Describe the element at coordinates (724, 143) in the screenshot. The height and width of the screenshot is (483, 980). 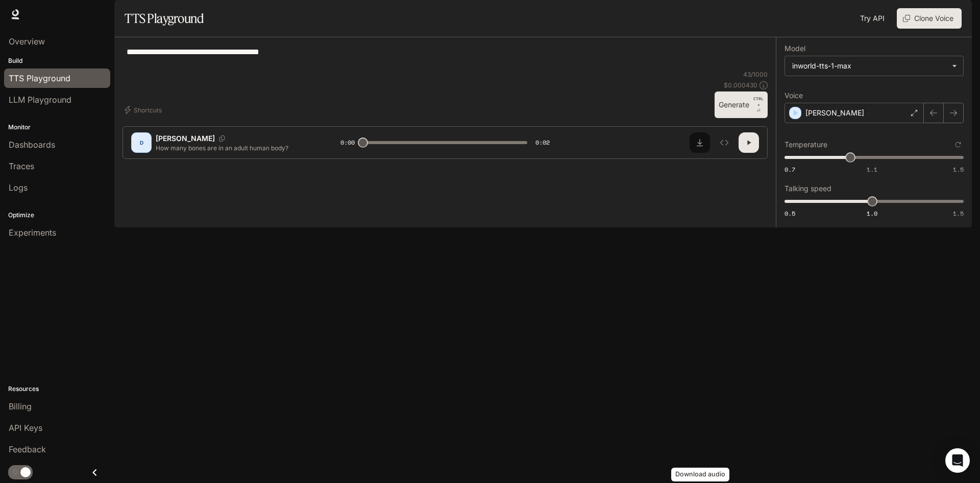
I see `button: Inspect` at that location.